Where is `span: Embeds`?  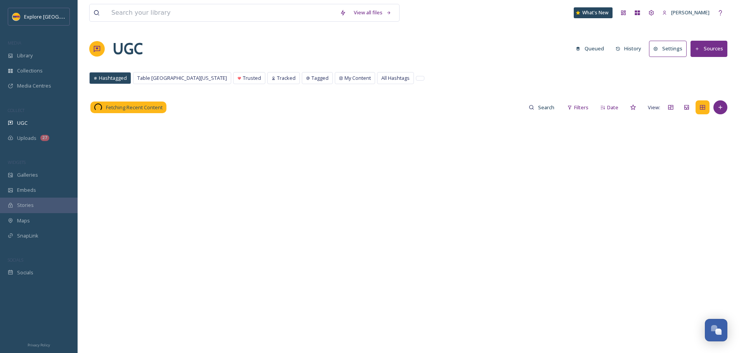 span: Embeds is located at coordinates (26, 190).